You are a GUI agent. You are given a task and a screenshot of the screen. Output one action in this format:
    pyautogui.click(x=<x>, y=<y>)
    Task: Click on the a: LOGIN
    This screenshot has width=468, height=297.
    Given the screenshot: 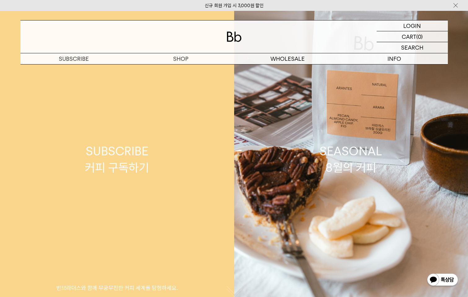 What is the action you would take?
    pyautogui.click(x=412, y=26)
    